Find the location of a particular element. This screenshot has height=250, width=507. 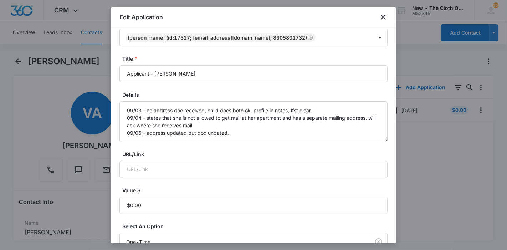

input: URL/Link is located at coordinates (253, 169).